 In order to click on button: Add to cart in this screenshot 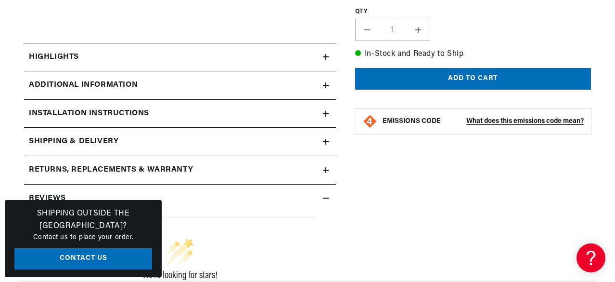, I will do `click(473, 78)`.